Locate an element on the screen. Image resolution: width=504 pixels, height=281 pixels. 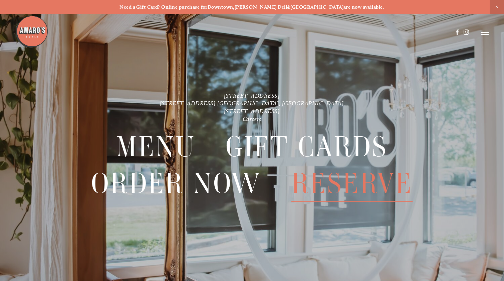
strong: Downtown is located at coordinates (220, 7).